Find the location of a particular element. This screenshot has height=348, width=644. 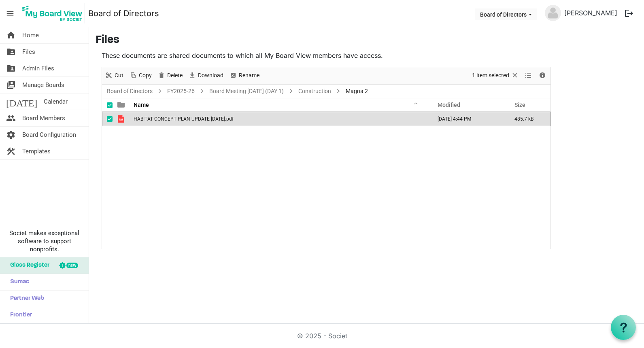

img: My Board View Logo is located at coordinates (52, 13).